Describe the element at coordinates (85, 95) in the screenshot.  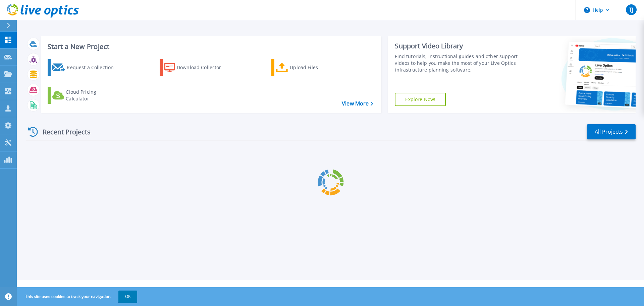
I see `a: Cloud Pricing Calculator` at that location.